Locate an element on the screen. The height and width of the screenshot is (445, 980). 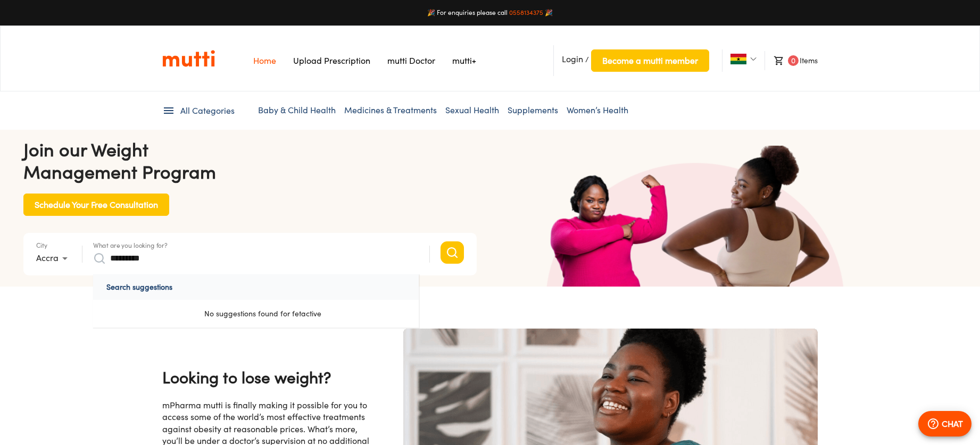
span: 0 is located at coordinates (794, 60).